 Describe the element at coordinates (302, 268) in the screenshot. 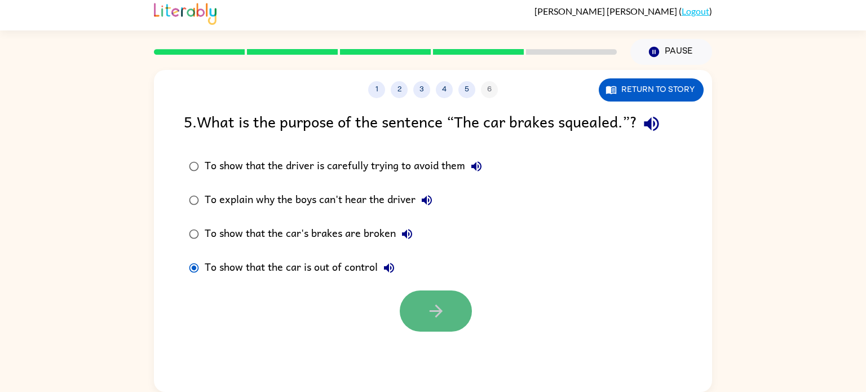

I see `div: To show that the car is out of control` at that location.